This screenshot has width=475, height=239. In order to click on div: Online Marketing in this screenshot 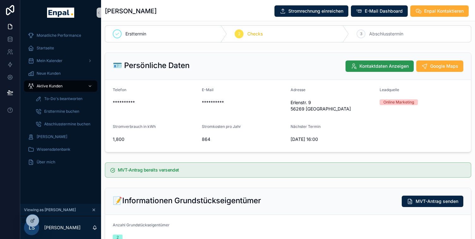, I will do `click(399, 102)`.